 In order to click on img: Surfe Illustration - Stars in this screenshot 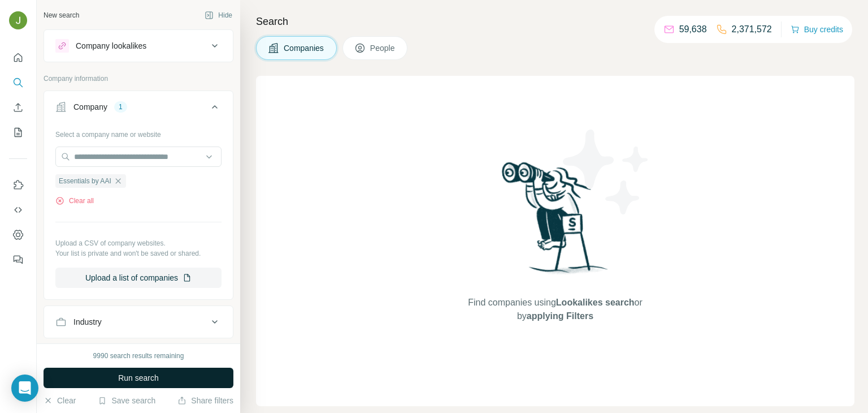, I will do `click(606, 172)`.